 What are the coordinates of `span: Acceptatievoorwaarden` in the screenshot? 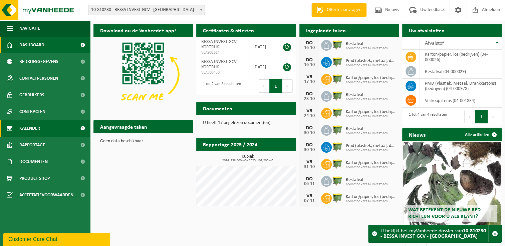 It's located at (46, 195).